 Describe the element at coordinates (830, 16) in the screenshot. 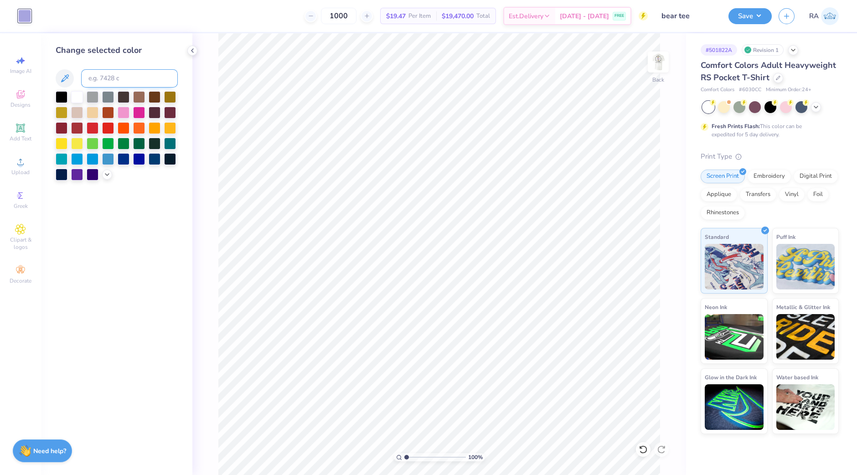

I see `img: Riley Ash` at that location.